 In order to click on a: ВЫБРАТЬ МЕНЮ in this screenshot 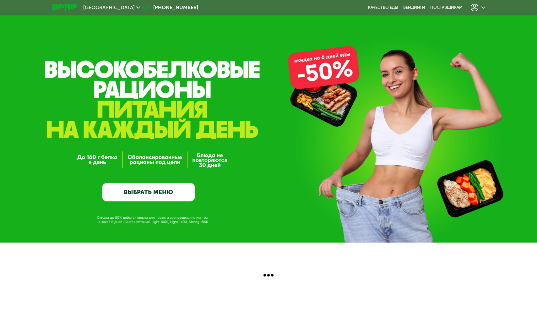, I will do `click(149, 192)`.